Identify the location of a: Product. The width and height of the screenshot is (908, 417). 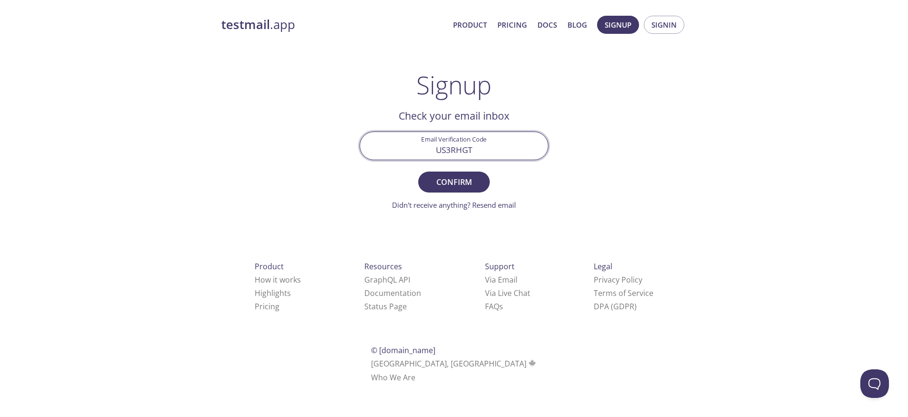
(470, 25).